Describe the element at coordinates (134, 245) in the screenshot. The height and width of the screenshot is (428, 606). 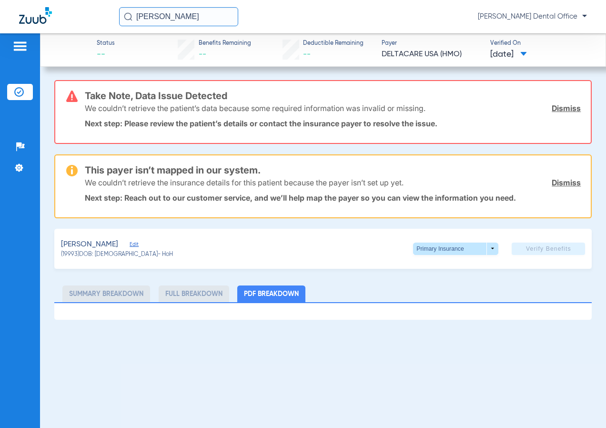
I see `span: Edit` at that location.